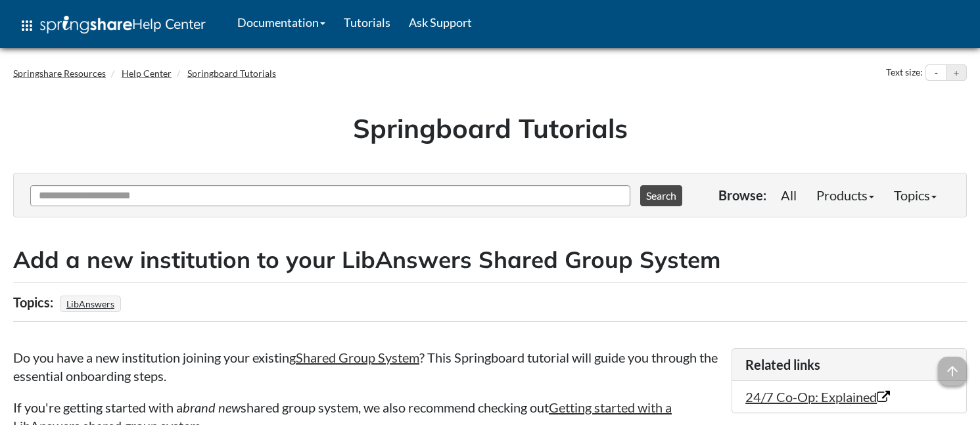 This screenshot has height=425, width=980. Describe the element at coordinates (90, 304) in the screenshot. I see `a: LibAnswers` at that location.